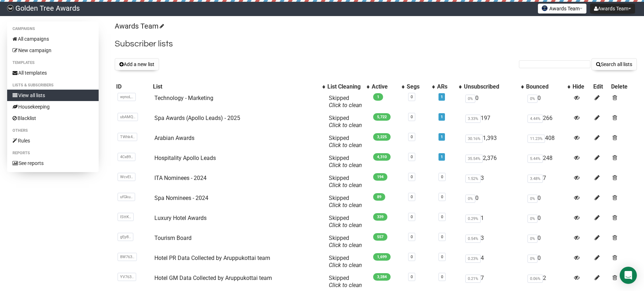 The width and height of the screenshot is (644, 291). What do you see at coordinates (535, 119) in the screenshot?
I see `span: 4.44%` at bounding box center [535, 119].